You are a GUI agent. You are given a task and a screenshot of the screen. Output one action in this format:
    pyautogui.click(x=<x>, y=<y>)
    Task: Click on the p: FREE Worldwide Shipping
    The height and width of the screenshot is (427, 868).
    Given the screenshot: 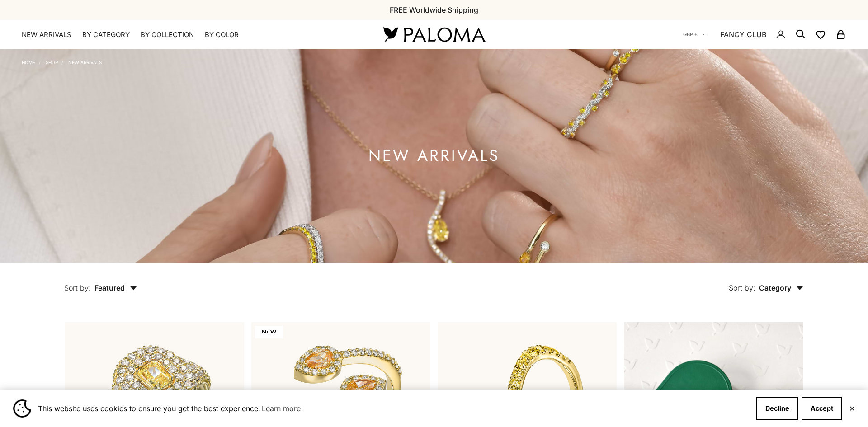 What is the action you would take?
    pyautogui.click(x=434, y=10)
    